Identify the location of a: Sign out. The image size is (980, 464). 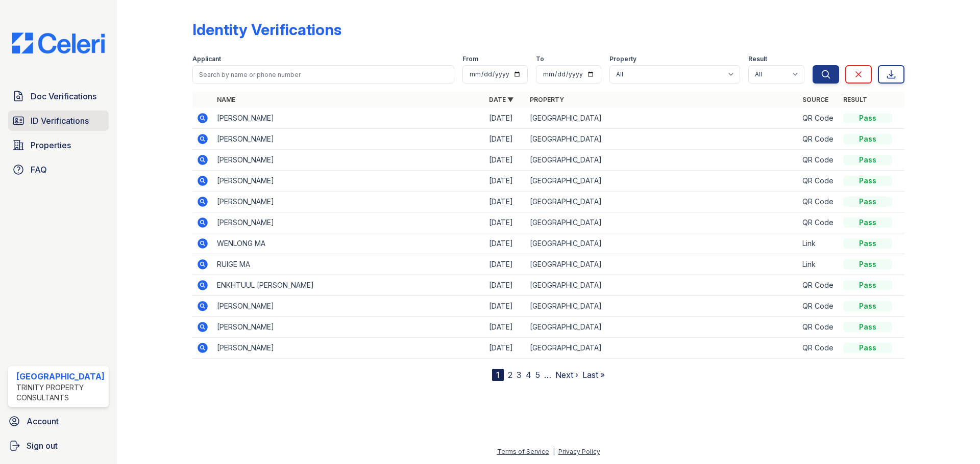
(58, 446).